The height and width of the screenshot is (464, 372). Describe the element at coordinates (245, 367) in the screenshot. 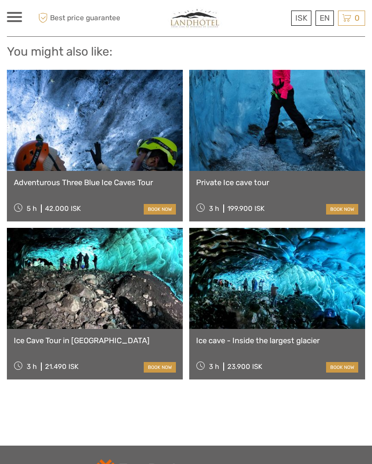

I see `div: 23.900 ISK` at that location.